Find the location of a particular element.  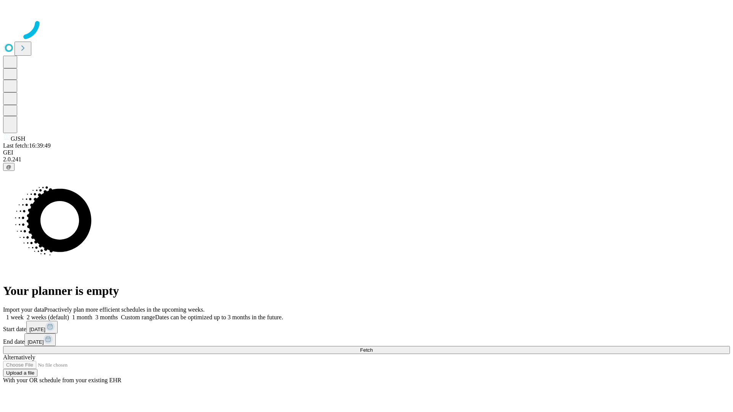

span: 2 weeks (default) is located at coordinates (48, 317).